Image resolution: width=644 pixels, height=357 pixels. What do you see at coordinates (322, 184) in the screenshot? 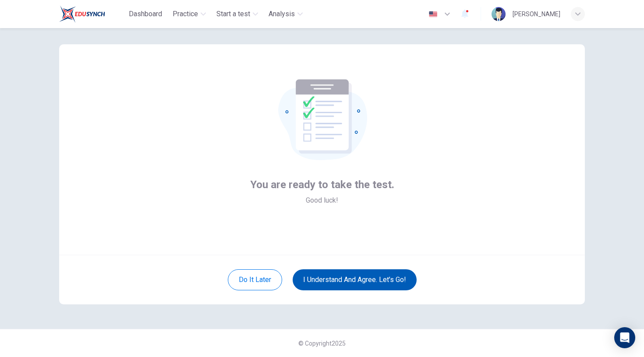
I see `span: You are ready to take the test.` at bounding box center [322, 184].